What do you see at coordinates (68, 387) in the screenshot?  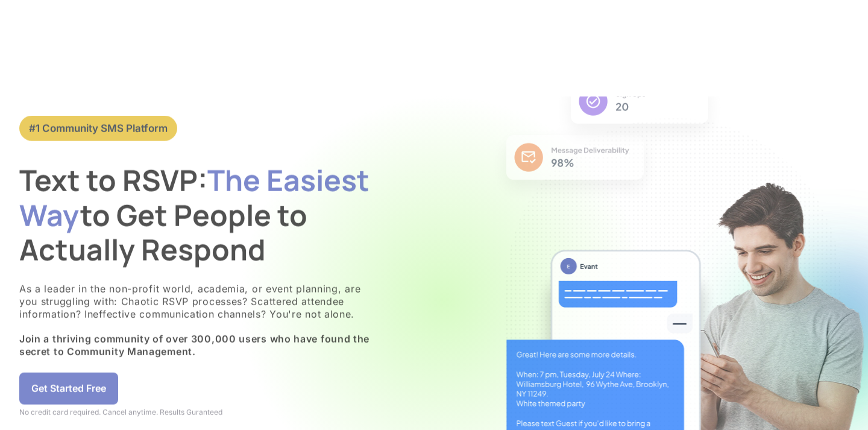 I see `a: Get Started Free` at bounding box center [68, 387].